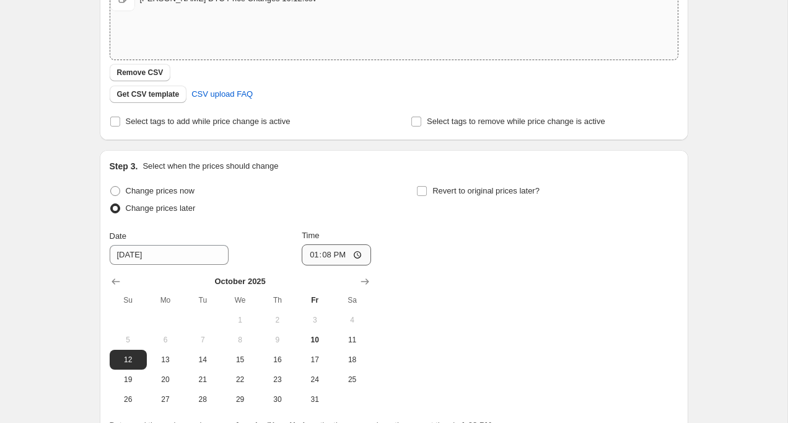 Image resolution: width=788 pixels, height=423 pixels. I want to click on span: 20, so click(165, 379).